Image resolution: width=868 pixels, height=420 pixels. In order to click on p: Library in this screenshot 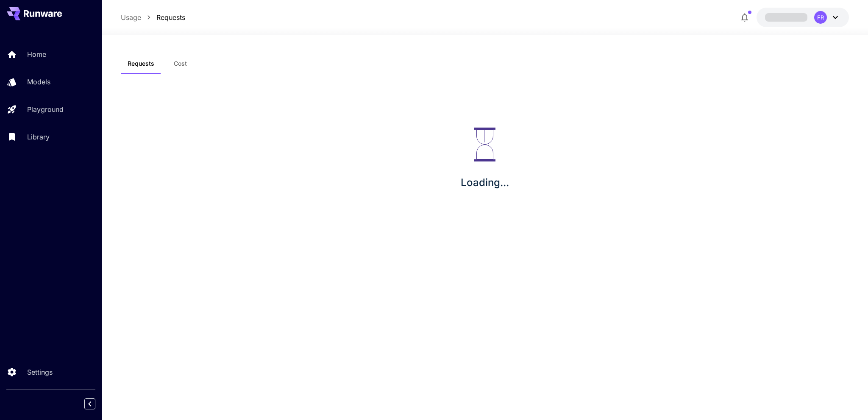, I will do `click(38, 137)`.